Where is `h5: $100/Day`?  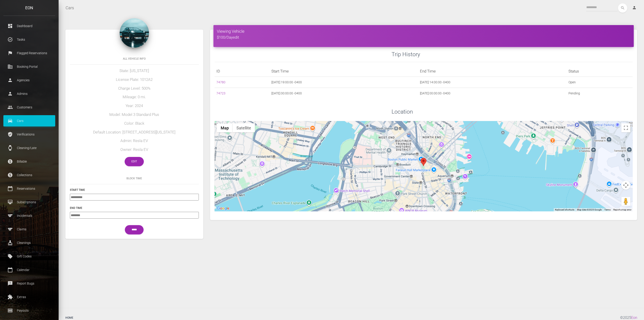
h5: $100/Day is located at coordinates (424, 37).